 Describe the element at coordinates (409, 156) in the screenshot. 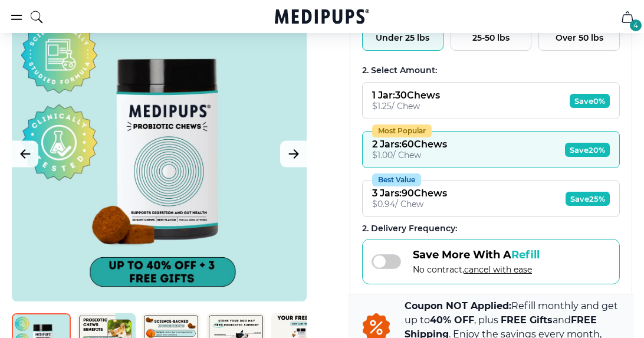

I see `div: $ 1.00 / Chew` at that location.